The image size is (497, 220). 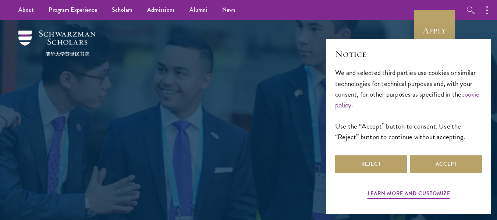 What do you see at coordinates (407, 100) in the screenshot?
I see `a: cookie policy` at bounding box center [407, 100].